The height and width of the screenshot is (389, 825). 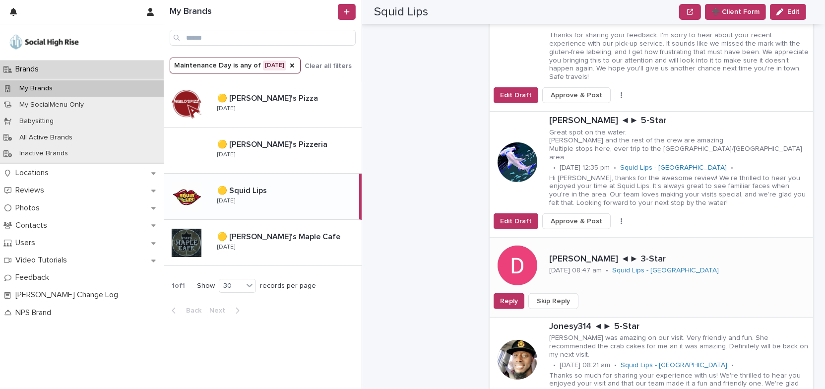 I want to click on div: 30, so click(x=231, y=286).